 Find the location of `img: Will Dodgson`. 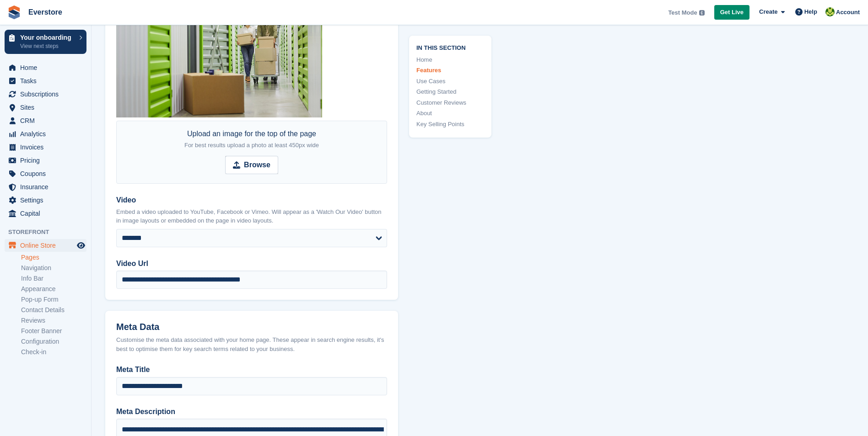

img: Will Dodgson is located at coordinates (830, 12).